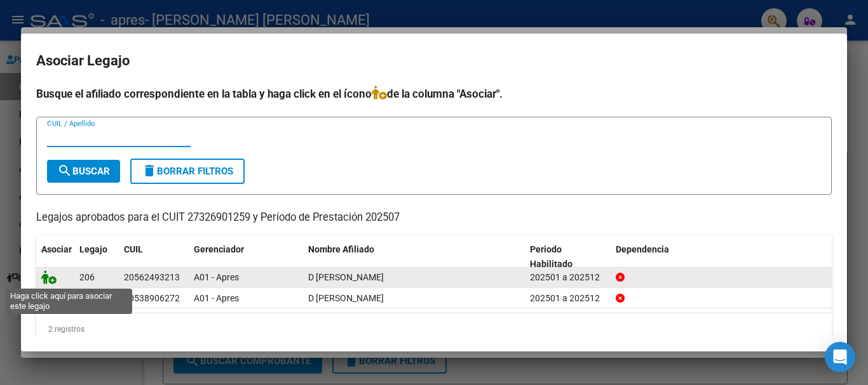  Describe the element at coordinates (149, 170) in the screenshot. I see `mat-icon: delete` at that location.